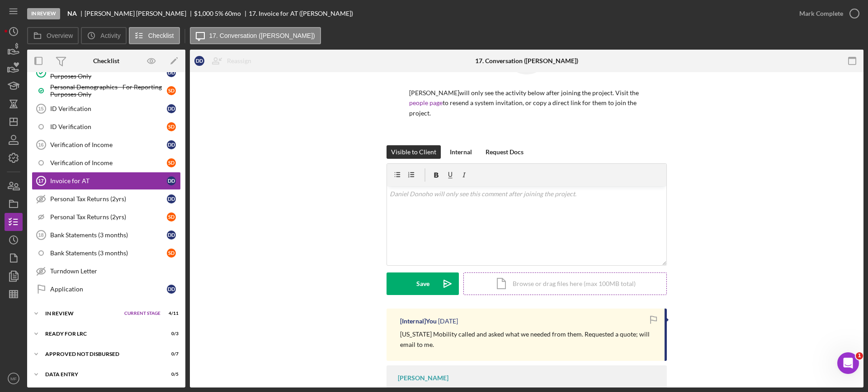  Describe the element at coordinates (233, 14) in the screenshot. I see `div: 60 mo` at that location.